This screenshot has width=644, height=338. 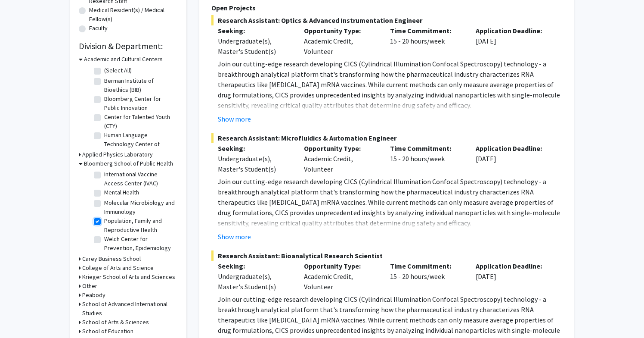 What do you see at coordinates (129, 277) in the screenshot?
I see `h3: Krieger School of Arts and Sciences` at bounding box center [129, 277].